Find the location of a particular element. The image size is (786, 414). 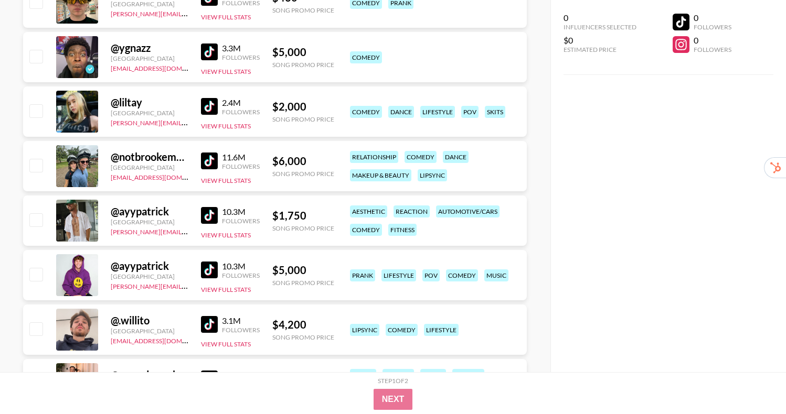

div: Step 1 of 2 is located at coordinates (393, 381).